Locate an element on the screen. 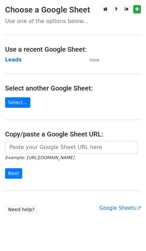 The width and height of the screenshot is (146, 251). small: View is located at coordinates (95, 60).